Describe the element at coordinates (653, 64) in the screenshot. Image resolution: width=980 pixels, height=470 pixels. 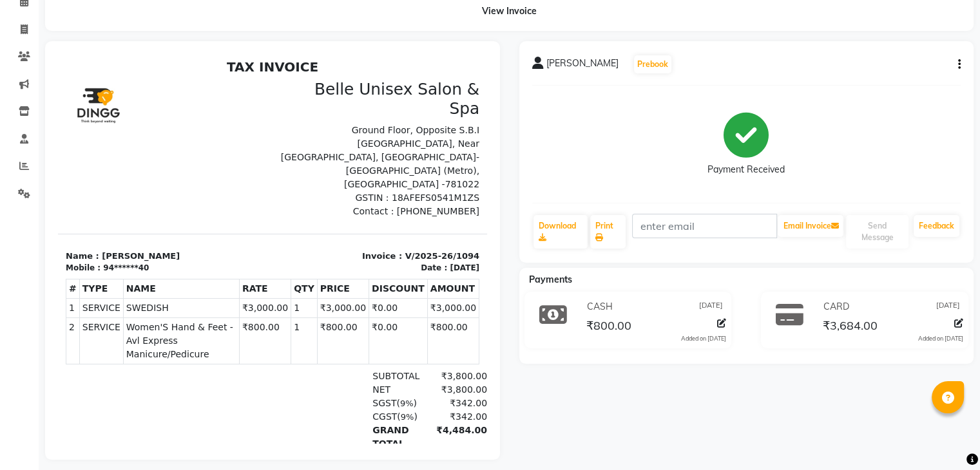
I see `button: Prebook` at that location.